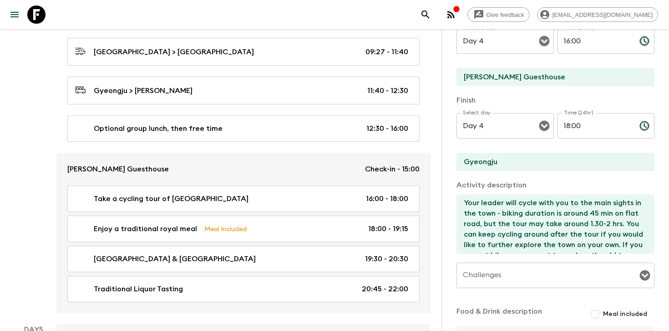 Image resolution: width=669 pixels, height=331 pixels. I want to click on p: 16:00 - 18:00, so click(387, 198).